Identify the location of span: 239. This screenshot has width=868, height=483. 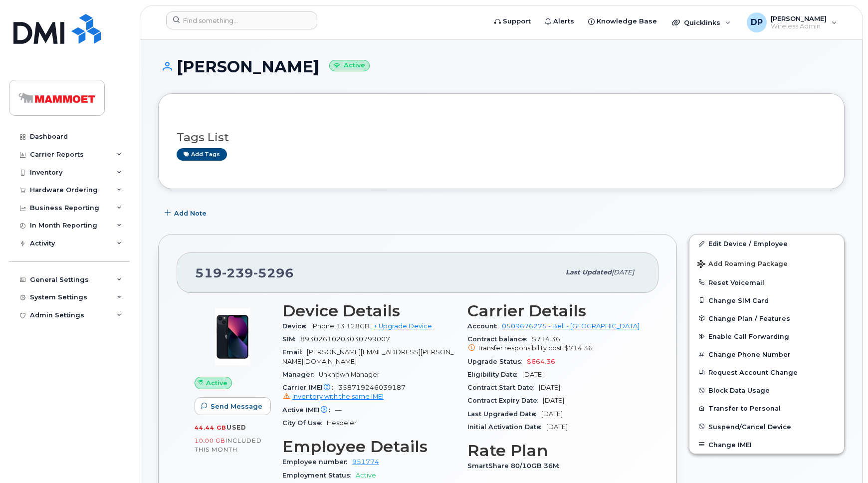
(237, 273).